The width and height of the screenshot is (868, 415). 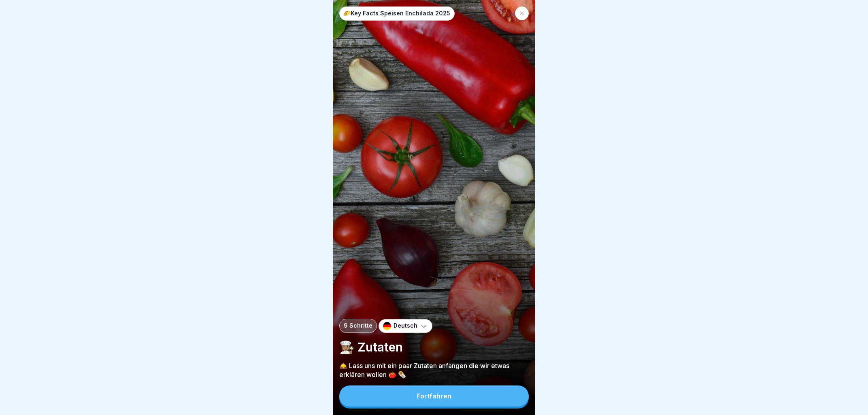 I want to click on p: 🌮Key Facts Speisen Enchilada 2025, so click(x=397, y=13).